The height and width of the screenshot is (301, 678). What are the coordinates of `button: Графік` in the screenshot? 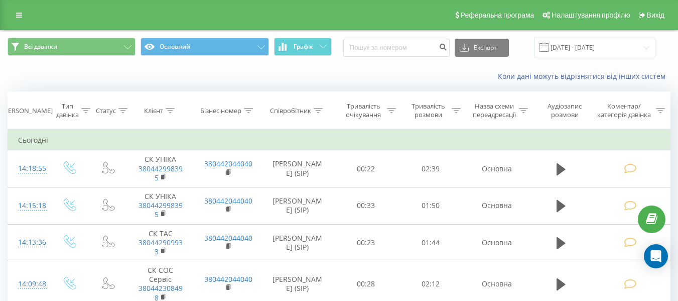 It's located at (303, 47).